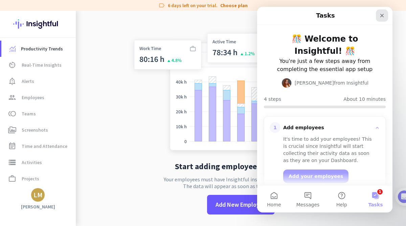 The image size is (406, 226). Describe the element at coordinates (13, 49) in the screenshot. I see `img: menu-item` at that location.